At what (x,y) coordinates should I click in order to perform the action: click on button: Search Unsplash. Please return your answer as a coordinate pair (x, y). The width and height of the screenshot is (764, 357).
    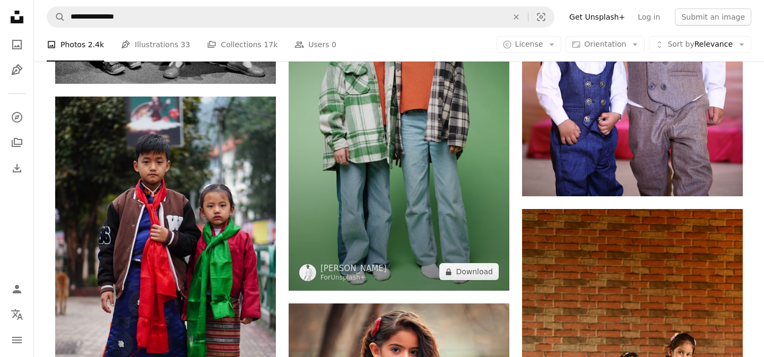
    Looking at the image, I should click on (56, 17).